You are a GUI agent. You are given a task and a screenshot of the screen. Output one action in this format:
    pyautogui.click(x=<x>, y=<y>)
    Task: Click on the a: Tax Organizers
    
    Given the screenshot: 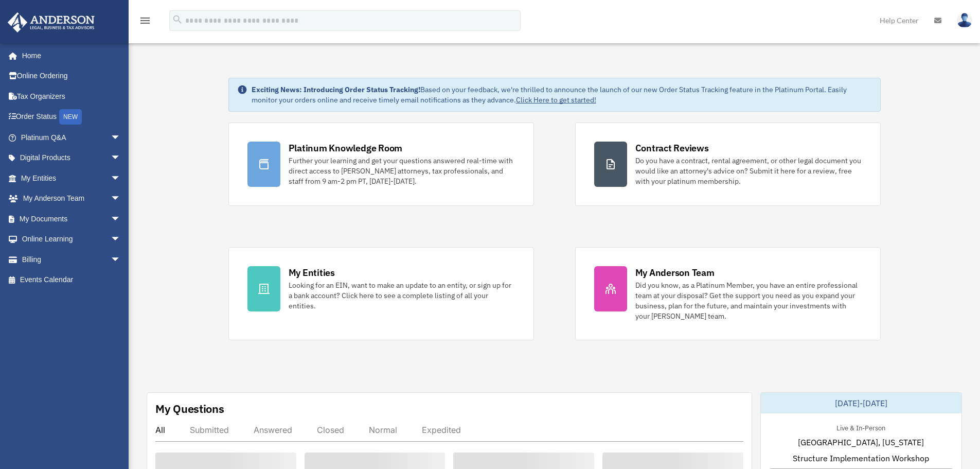 What is the action you would take?
    pyautogui.click(x=72, y=97)
    